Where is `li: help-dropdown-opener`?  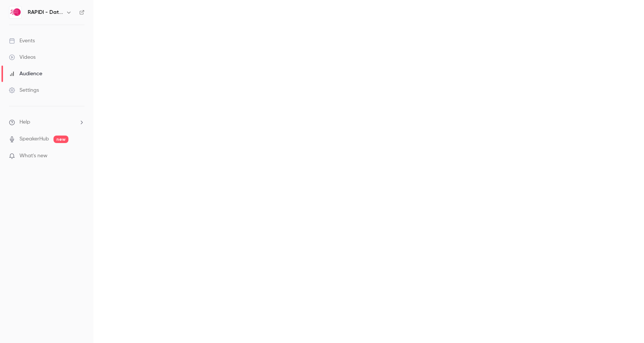
li: help-dropdown-opener is located at coordinates (47, 122).